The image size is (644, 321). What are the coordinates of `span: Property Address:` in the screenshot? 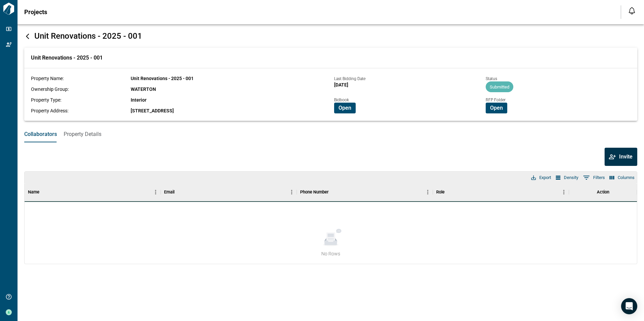 It's located at (50, 110).